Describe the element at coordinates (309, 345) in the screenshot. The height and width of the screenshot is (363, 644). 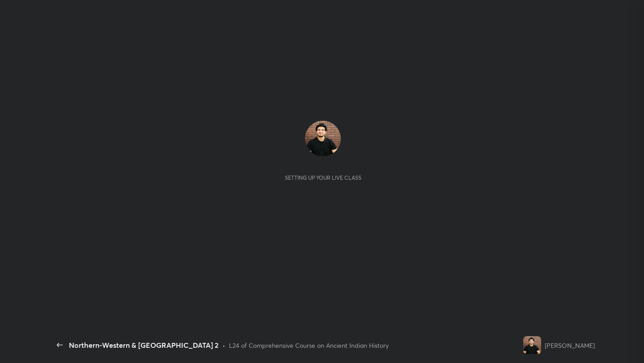
I see `div: L24 of Comprehensive Course on Ancient Indian History` at that location.